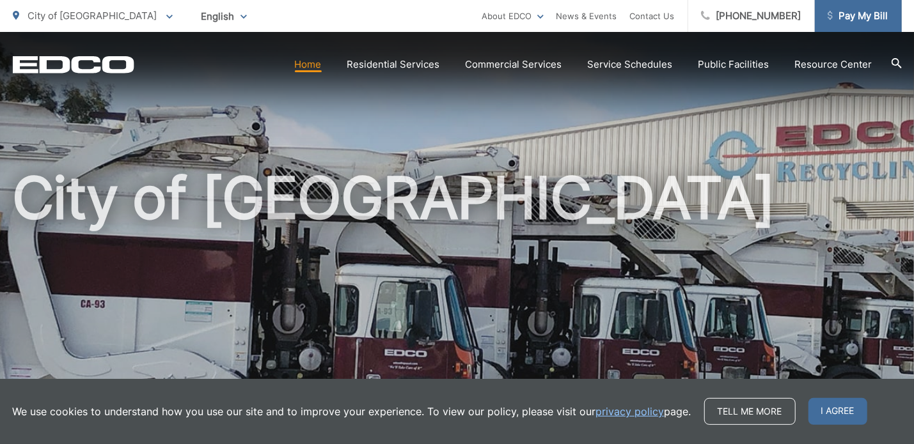 This screenshot has height=444, width=914. What do you see at coordinates (833, 65) in the screenshot?
I see `a: Resource Center` at bounding box center [833, 65].